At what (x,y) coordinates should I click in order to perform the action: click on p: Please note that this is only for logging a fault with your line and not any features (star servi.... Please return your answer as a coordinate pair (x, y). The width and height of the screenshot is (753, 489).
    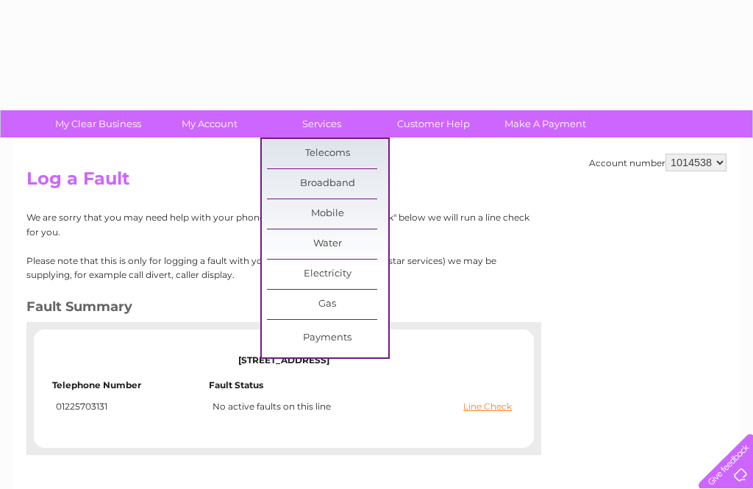
    Looking at the image, I should click on (278, 268).